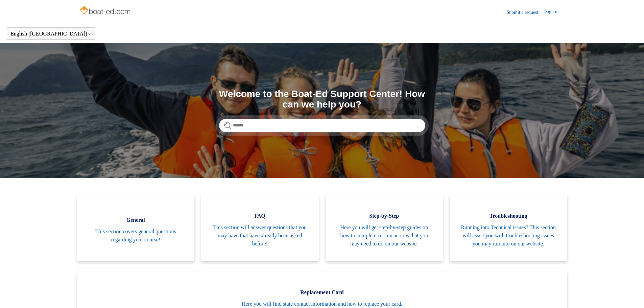  What do you see at coordinates (136, 220) in the screenshot?
I see `span: General` at bounding box center [136, 220].